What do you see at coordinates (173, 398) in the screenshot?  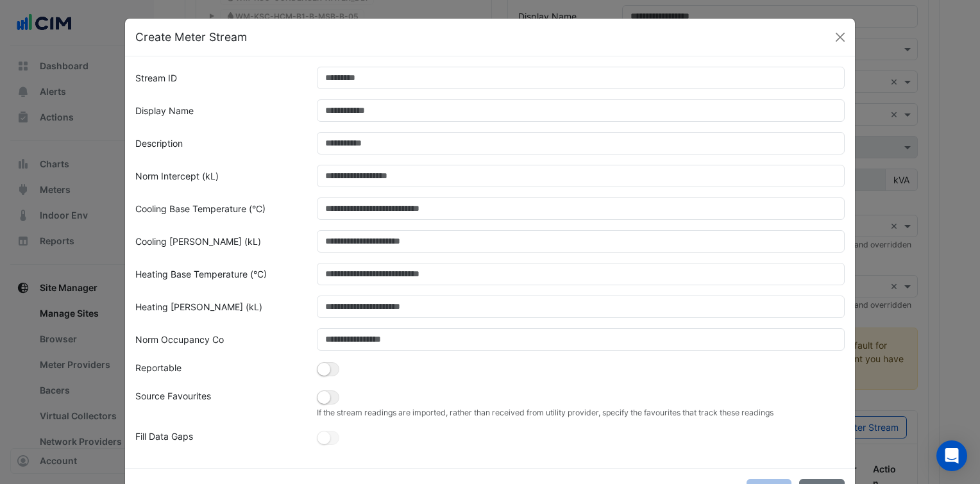 I see `label: Source Favourites` at bounding box center [173, 398].